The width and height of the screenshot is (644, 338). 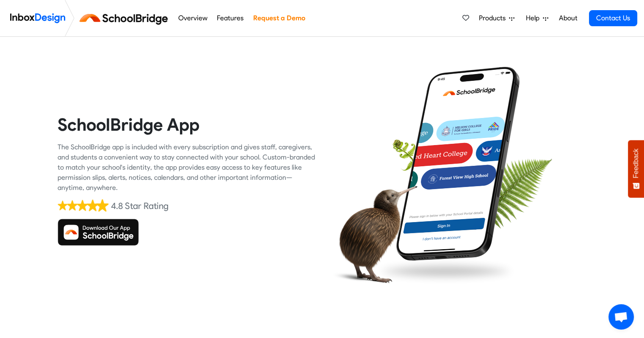 I want to click on a: Request a Demo, so click(x=279, y=18).